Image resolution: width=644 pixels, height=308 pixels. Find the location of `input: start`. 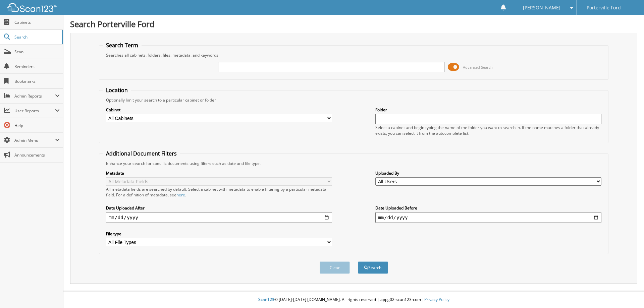

input: start is located at coordinates (219, 218).